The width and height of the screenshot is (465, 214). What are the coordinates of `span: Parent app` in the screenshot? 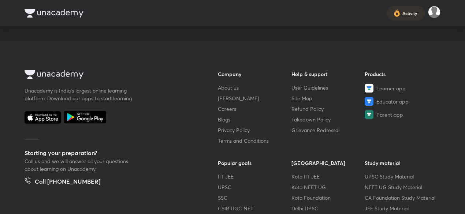 It's located at (390, 115).